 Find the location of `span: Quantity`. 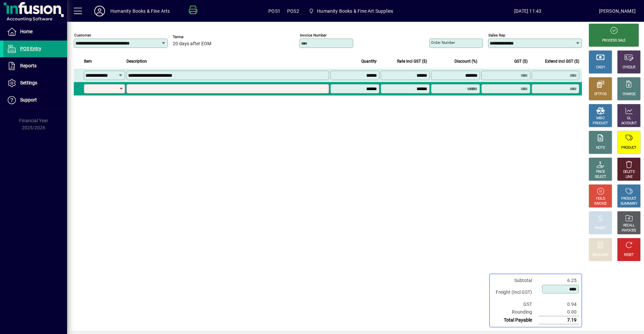

span: Quantity is located at coordinates (369, 61).